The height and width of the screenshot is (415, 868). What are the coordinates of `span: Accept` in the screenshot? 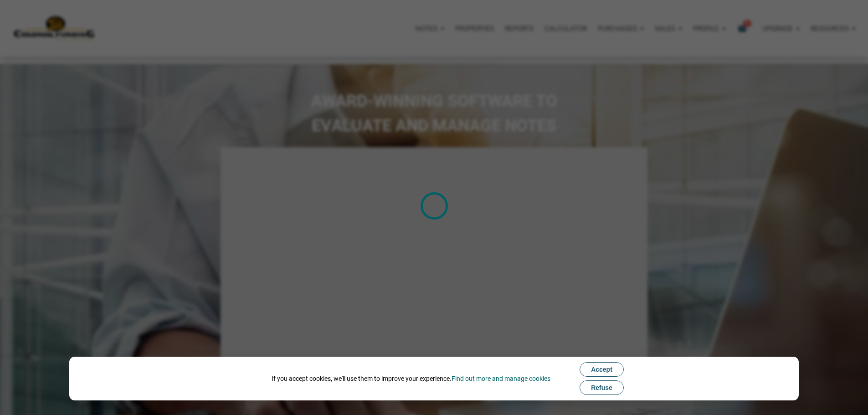 It's located at (602, 369).